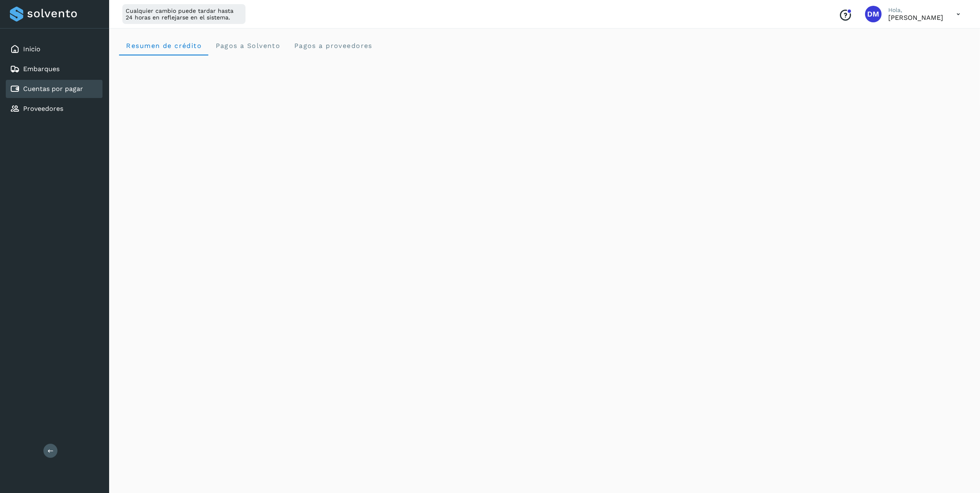 Image resolution: width=980 pixels, height=493 pixels. Describe the element at coordinates (54, 89) in the screenshot. I see `div: Cuentas por pagar` at that location.